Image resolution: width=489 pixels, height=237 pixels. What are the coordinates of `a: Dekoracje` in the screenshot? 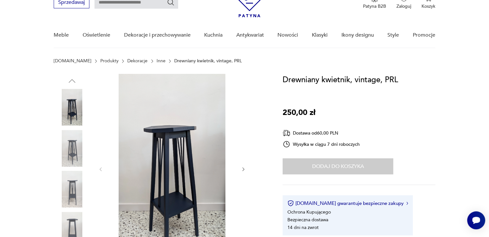 It's located at (137, 61).